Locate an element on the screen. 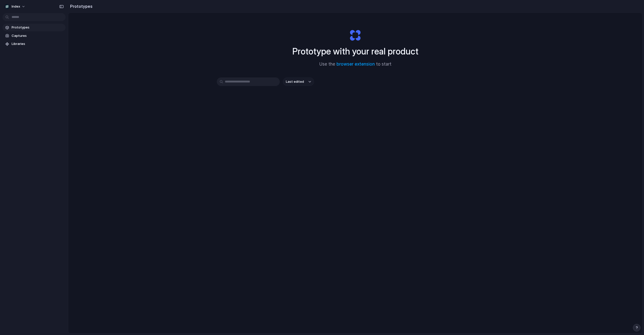 The height and width of the screenshot is (335, 644). span: Use the to start is located at coordinates (355, 64).